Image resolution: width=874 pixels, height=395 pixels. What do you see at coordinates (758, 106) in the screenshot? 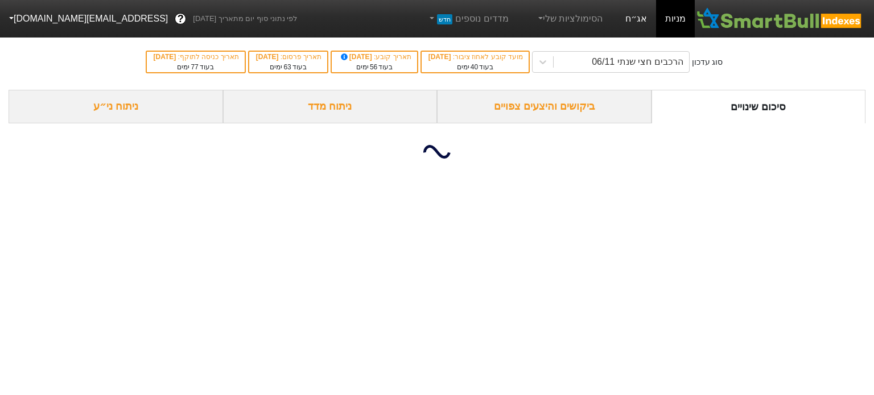
I see `div: סיכום שינויים` at bounding box center [758, 106].